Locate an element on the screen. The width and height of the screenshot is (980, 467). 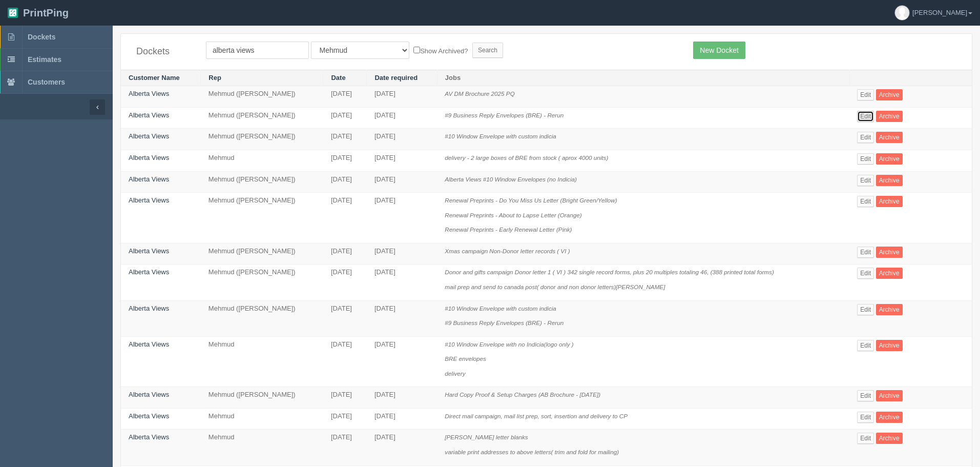
i: variable print addresses to above letters( trim and fold for mailing) is located at coordinates (532, 452).